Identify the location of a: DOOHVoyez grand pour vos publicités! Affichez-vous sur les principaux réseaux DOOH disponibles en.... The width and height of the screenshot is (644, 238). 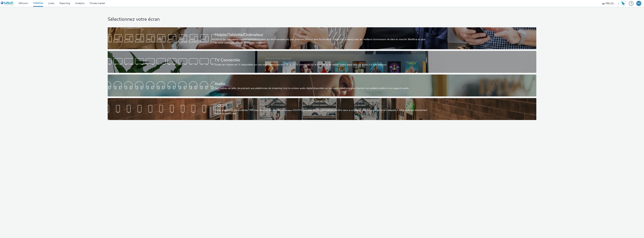
(322, 109).